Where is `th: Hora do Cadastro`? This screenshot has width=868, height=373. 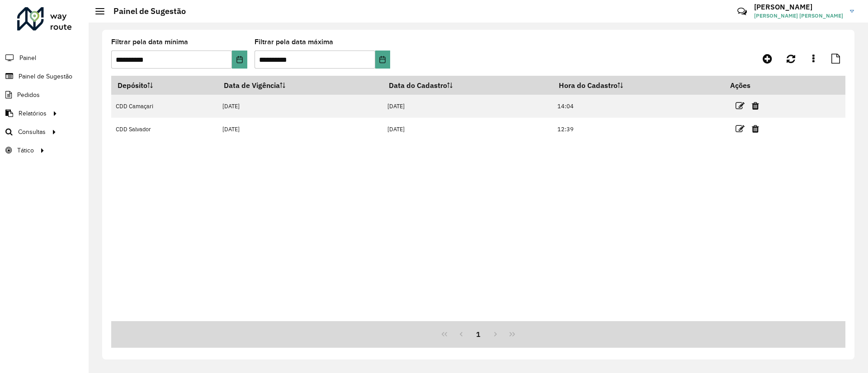
th: Hora do Cadastro is located at coordinates (638, 85).